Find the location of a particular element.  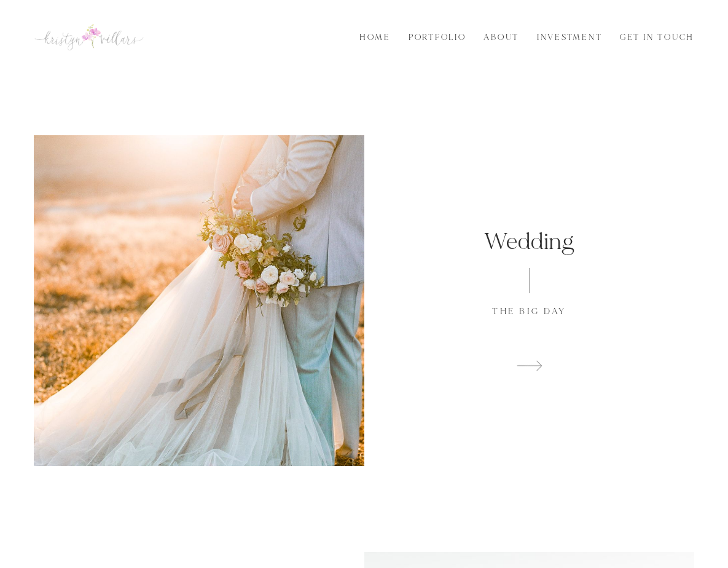

a: Investment is located at coordinates (570, 37).